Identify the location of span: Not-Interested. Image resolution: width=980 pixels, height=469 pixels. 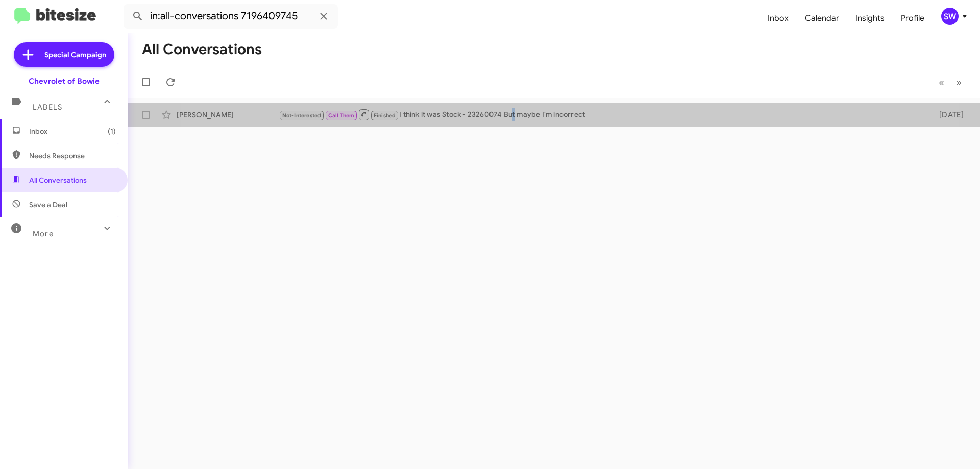
(302, 116).